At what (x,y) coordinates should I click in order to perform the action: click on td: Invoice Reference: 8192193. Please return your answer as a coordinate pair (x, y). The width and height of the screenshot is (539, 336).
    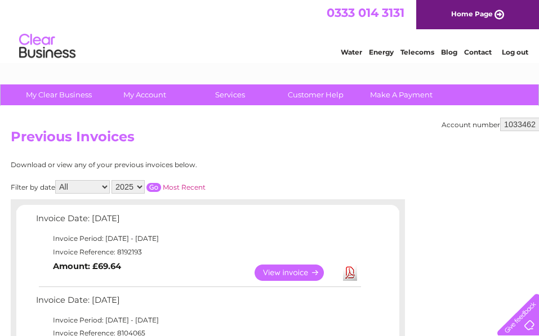
    Looking at the image, I should click on (198, 252).